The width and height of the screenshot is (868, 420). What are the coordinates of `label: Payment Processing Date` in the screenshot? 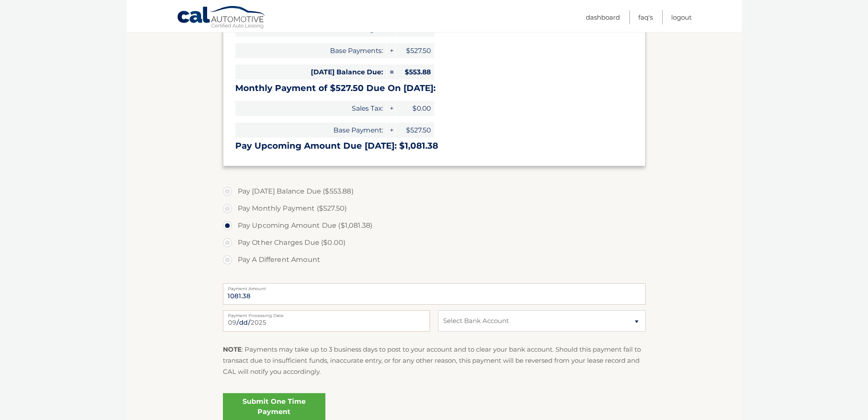 It's located at (326, 314).